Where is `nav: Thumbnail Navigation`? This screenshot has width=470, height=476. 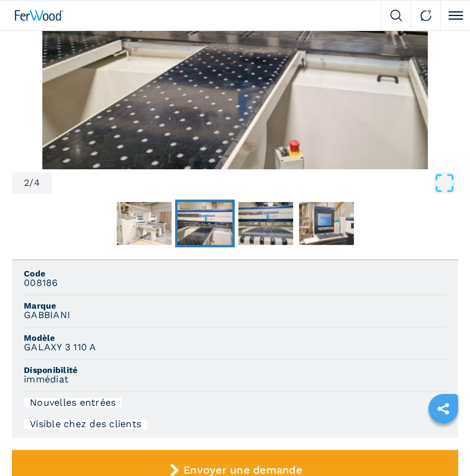 nav: Thumbnail Navigation is located at coordinates (235, 223).